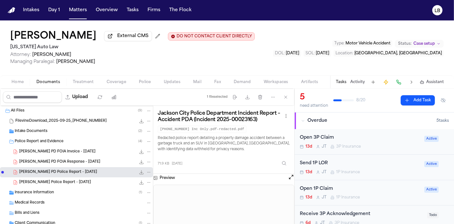 The height and width of the screenshot is (224, 454). What do you see at coordinates (133, 36) in the screenshot?
I see `span: External CMS` at bounding box center [133, 36].